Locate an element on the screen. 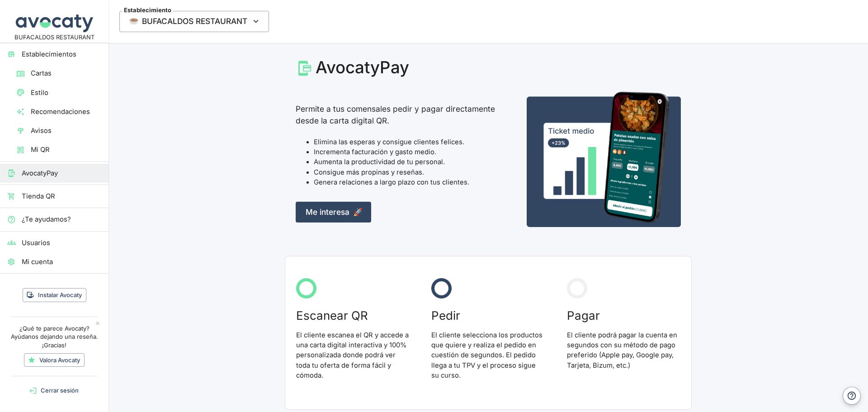  span: Recomendaciones is located at coordinates (66, 112).